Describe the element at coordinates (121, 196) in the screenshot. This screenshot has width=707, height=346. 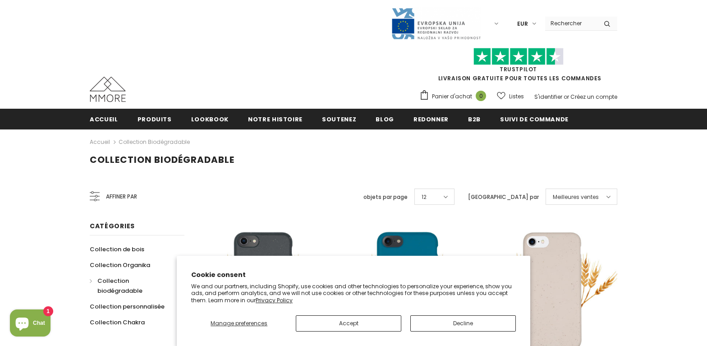
I see `span: Affiner par` at that location.